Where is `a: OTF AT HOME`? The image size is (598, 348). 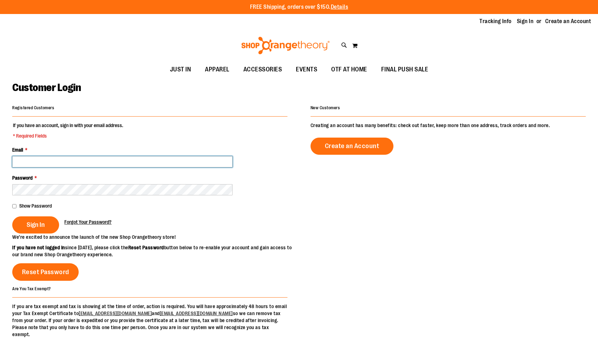
a: OTF AT HOME is located at coordinates (349, 70).